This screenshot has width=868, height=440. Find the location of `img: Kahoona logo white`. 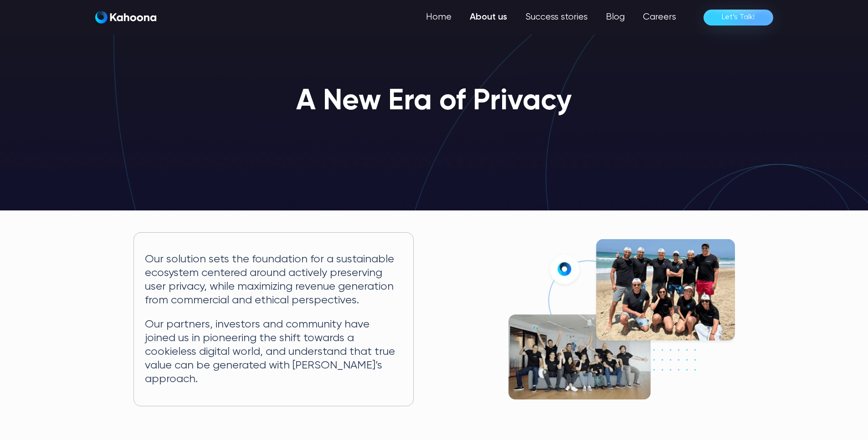

img: Kahoona logo white is located at coordinates (126, 17).